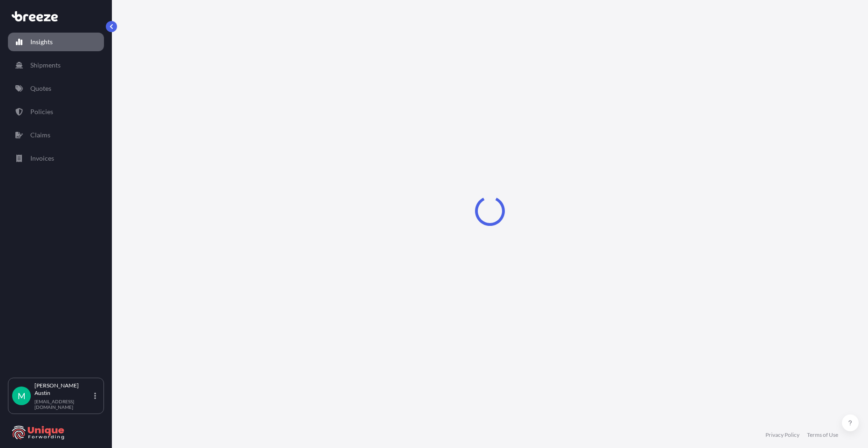 This screenshot has width=868, height=448. Describe the element at coordinates (56, 42) in the screenshot. I see `a: Insights` at that location.